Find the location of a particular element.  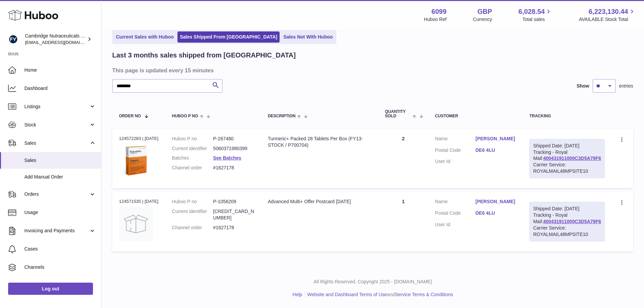

dt: Batches is located at coordinates (193, 158).